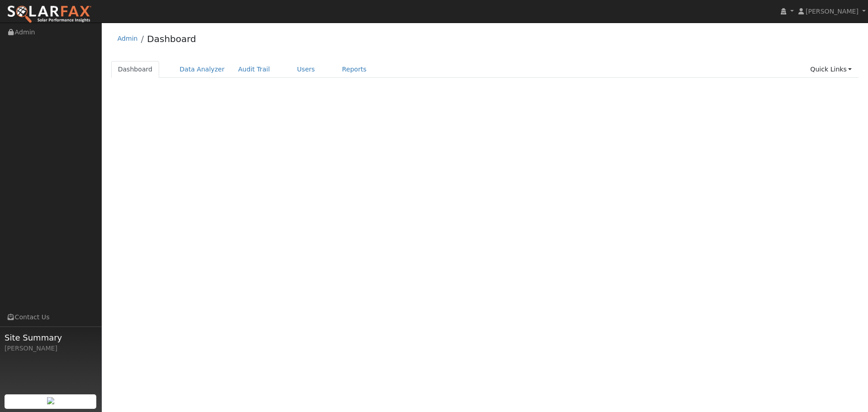  What do you see at coordinates (831, 69) in the screenshot?
I see `a: Quick Links` at bounding box center [831, 69].